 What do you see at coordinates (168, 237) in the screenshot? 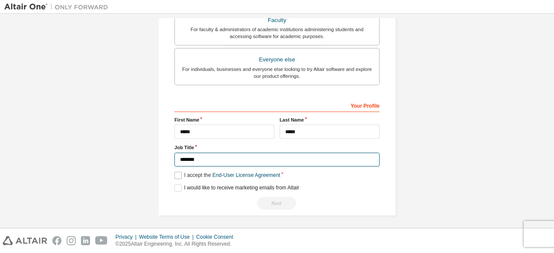
I see `div: Website Terms of Use` at bounding box center [168, 237].